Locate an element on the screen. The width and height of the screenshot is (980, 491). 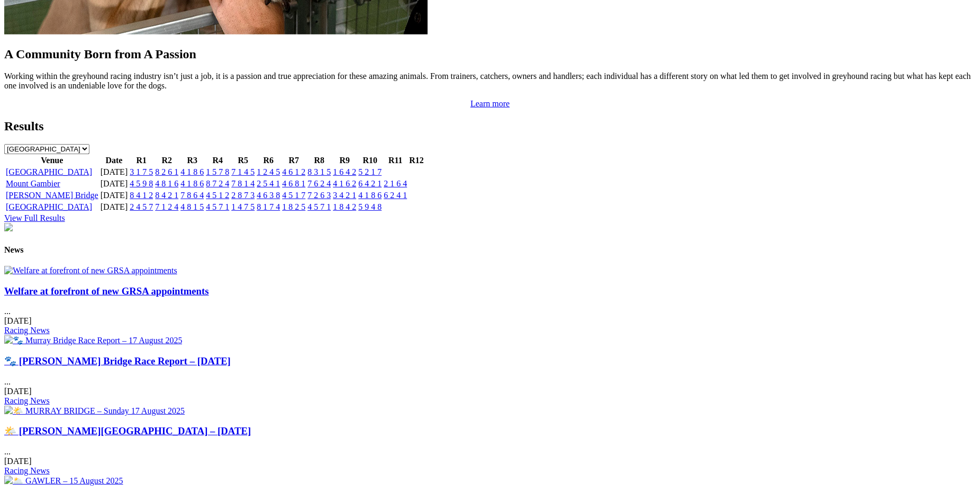
p: Working within the greyhound racing industry isn’t just a job, it is a passion and true appreciat... is located at coordinates (490, 81).